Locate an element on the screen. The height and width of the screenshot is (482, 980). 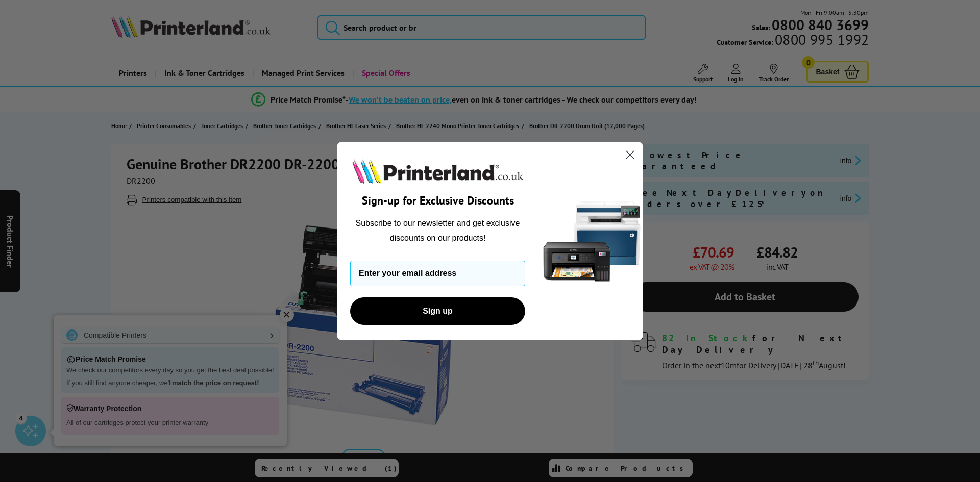
button: Close dialog is located at coordinates (630, 154).